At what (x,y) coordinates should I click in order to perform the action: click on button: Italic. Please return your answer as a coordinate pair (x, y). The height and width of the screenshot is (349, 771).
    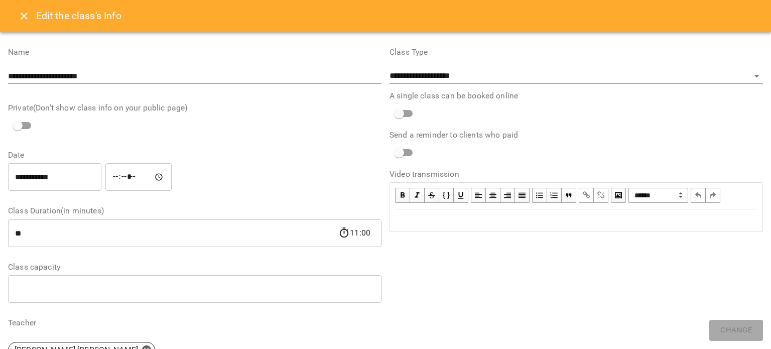
    Looking at the image, I should click on (417, 195).